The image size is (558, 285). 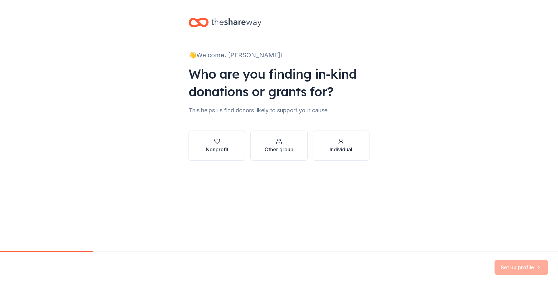 What do you see at coordinates (279, 83) in the screenshot?
I see `div: Who are you finding in-kind donations or grants for?` at bounding box center [279, 83].